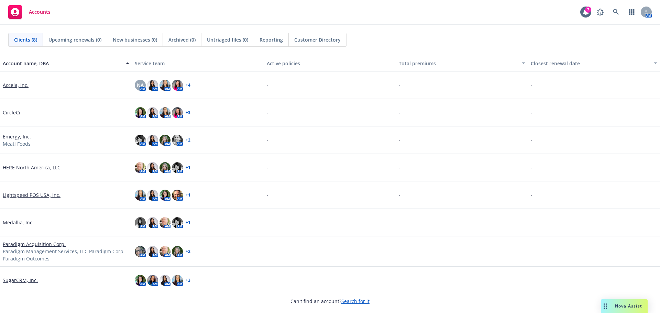 This screenshot has width=660, height=313. Describe the element at coordinates (140, 85) in the screenshot. I see `span: NA` at that location.